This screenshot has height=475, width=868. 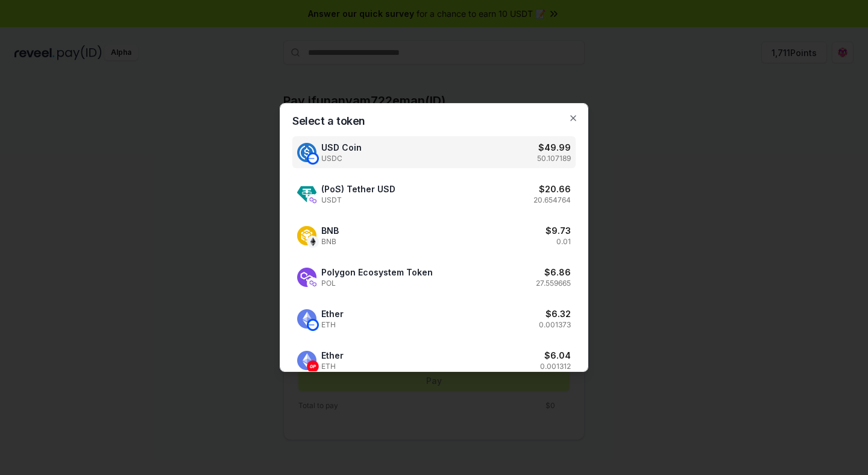 What do you see at coordinates (555, 367) in the screenshot?
I see `p: 0.001312` at bounding box center [555, 367].